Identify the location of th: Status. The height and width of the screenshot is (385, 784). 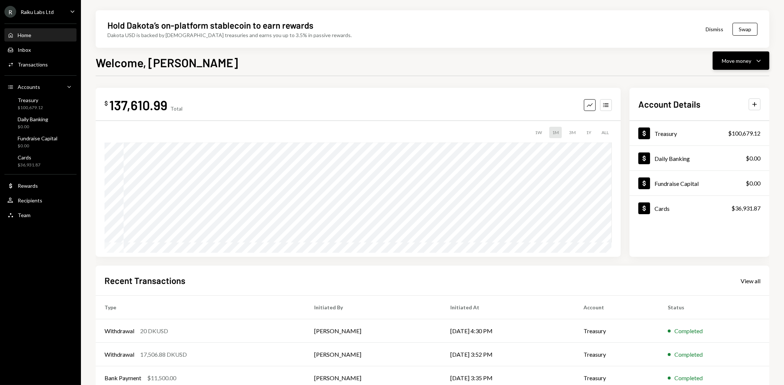
(714, 308).